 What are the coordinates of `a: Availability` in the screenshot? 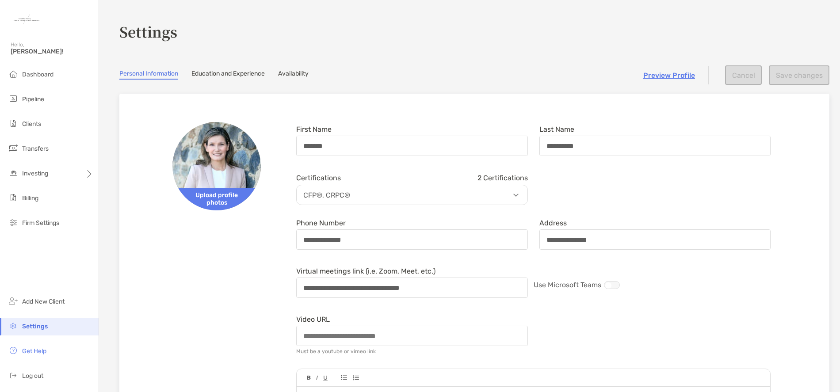 It's located at (293, 75).